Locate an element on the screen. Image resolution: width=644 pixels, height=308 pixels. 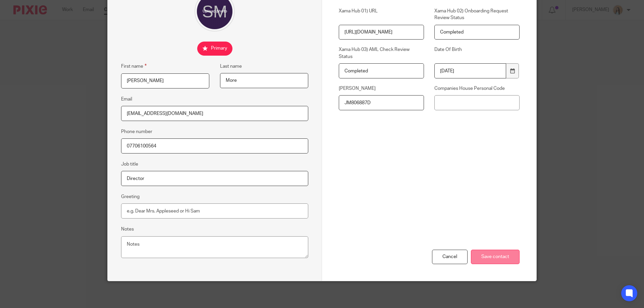
input: YYYY-MM-DD is located at coordinates (471, 71).